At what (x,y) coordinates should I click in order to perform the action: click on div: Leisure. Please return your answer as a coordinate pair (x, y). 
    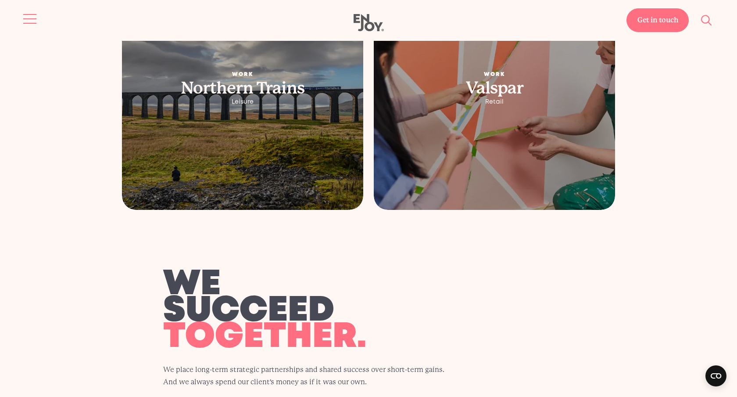
    Looking at the image, I should click on (243, 102).